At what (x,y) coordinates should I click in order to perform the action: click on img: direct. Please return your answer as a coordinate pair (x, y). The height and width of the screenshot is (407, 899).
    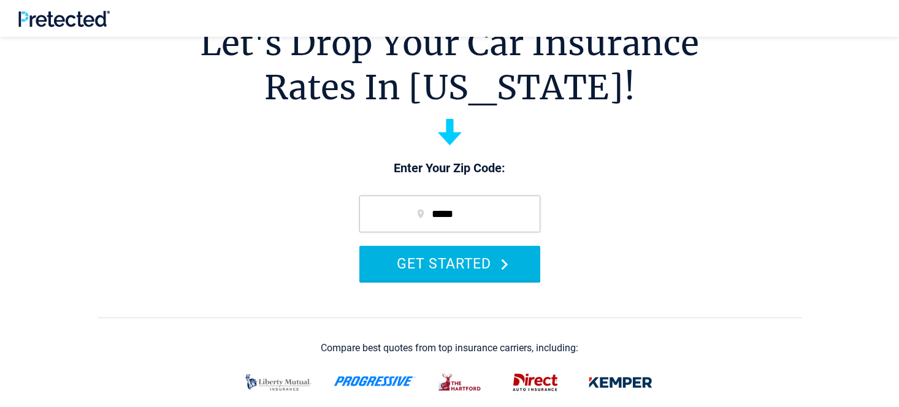
    Looking at the image, I should click on (535, 383).